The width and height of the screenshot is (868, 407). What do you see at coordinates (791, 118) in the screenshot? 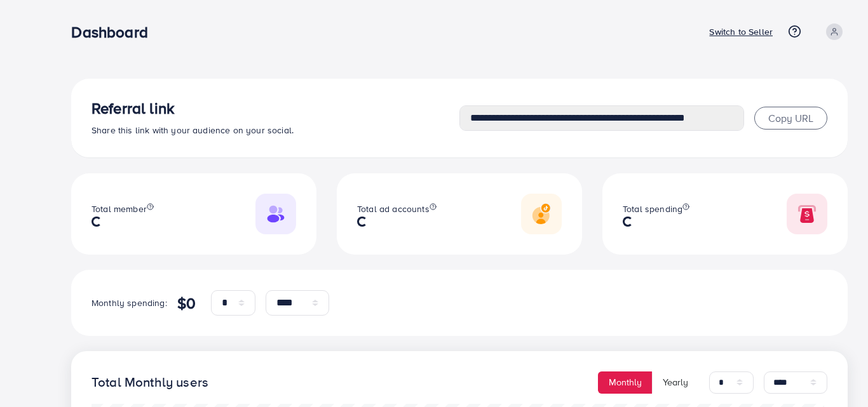
I see `button: Copy URL` at bounding box center [791, 118].